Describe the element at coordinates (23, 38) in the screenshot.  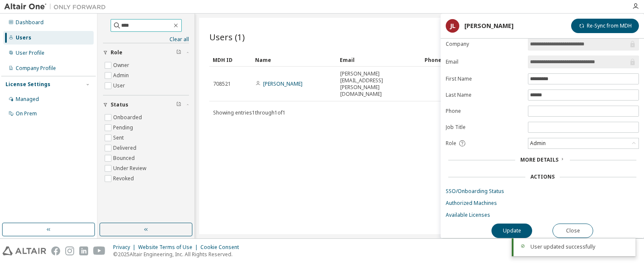
I see `div: Users` at that location.